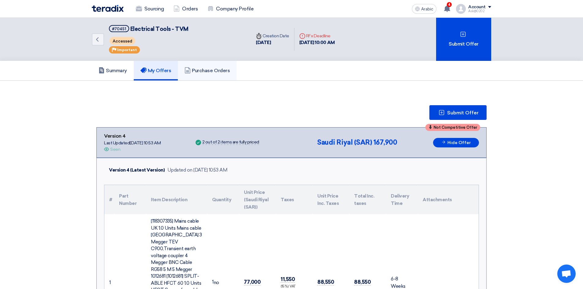 Image resolution: width=583 pixels, height=289 pixels. I want to click on font: Part Number, so click(128, 200).